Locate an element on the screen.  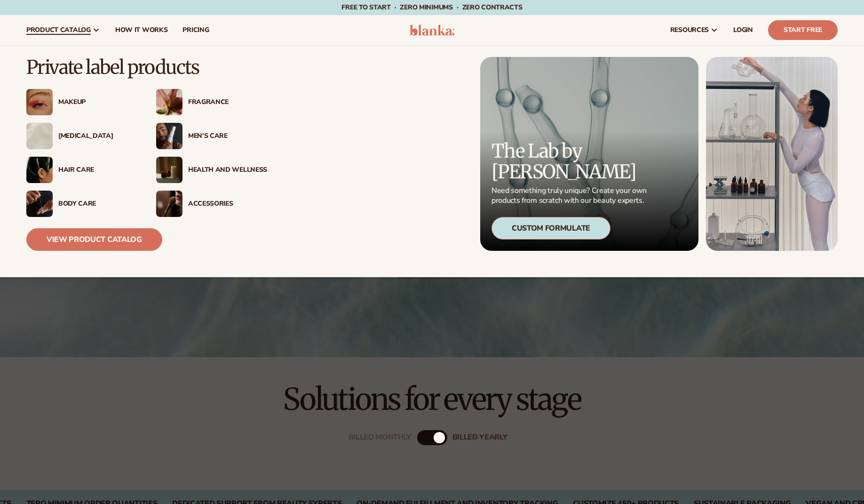
a: Start Free is located at coordinates (803, 30).